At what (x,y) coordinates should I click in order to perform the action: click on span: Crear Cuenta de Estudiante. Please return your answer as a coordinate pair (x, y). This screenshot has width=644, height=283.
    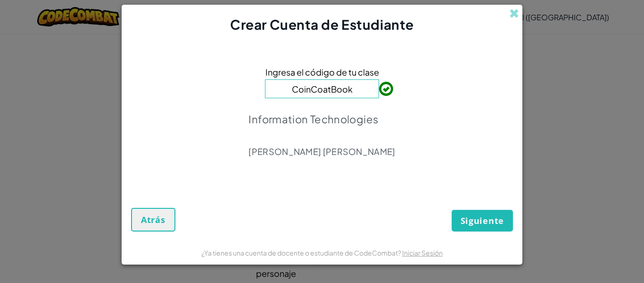
    Looking at the image, I should click on (322, 24).